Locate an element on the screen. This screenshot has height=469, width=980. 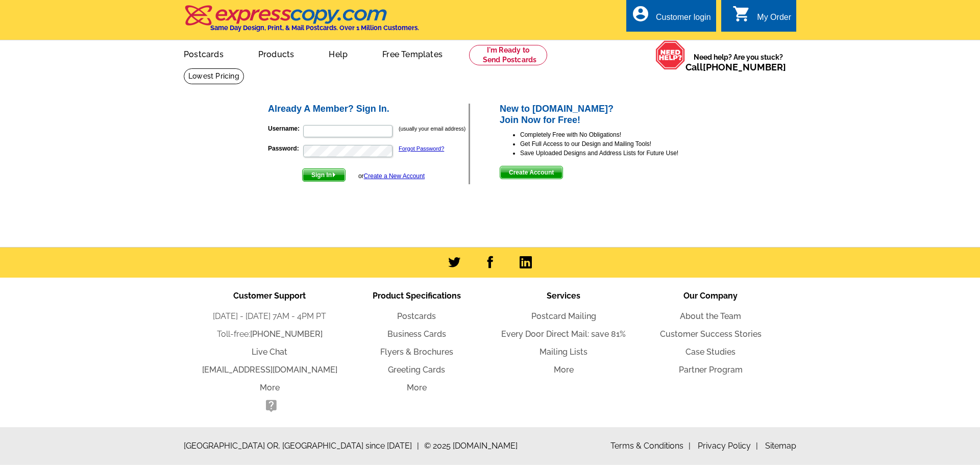
i: shopping_cart is located at coordinates (742, 14).